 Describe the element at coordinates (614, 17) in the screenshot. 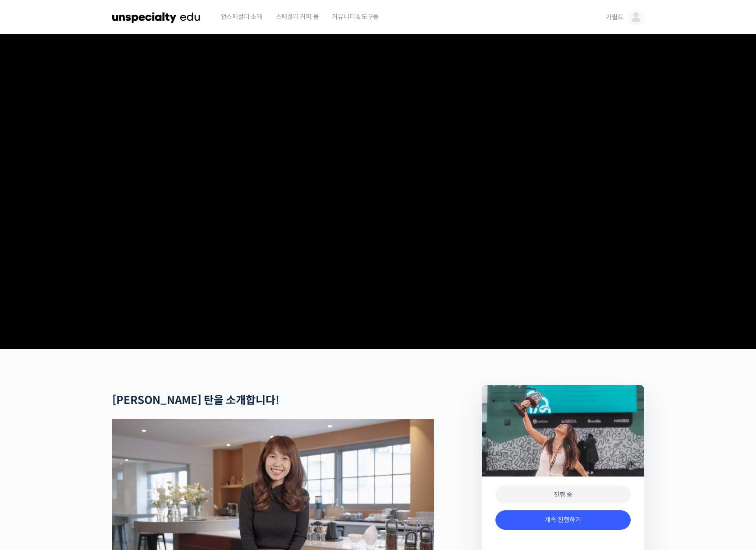

I see `span: 가필드` at that location.